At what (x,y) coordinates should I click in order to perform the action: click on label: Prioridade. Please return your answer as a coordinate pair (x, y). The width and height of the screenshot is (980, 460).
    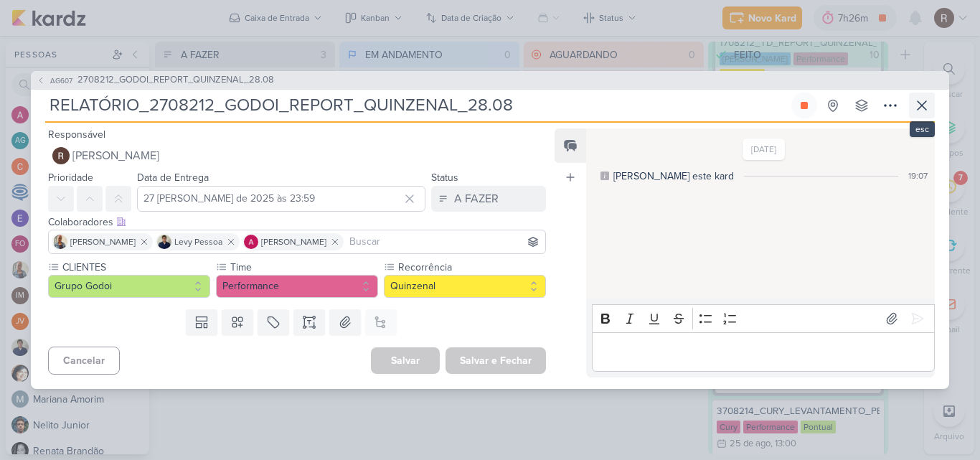
    Looking at the image, I should click on (70, 177).